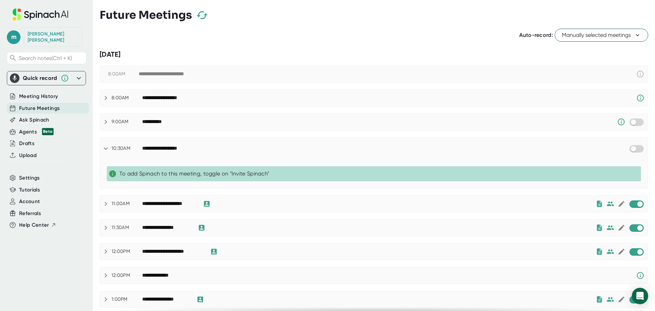 The image size is (655, 311). What do you see at coordinates (29, 201) in the screenshot?
I see `span: Account` at bounding box center [29, 201].